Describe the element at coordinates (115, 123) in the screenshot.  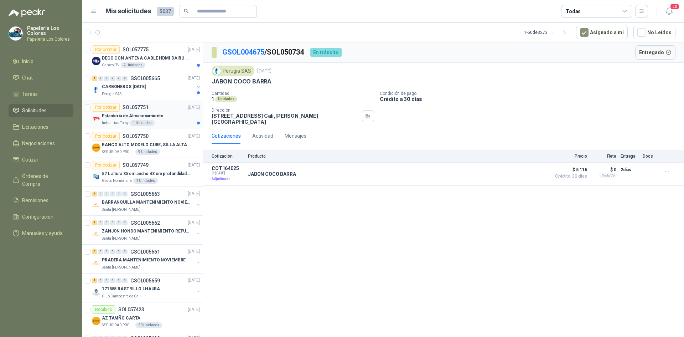
I see `p: Industrias Tomy` at that location.